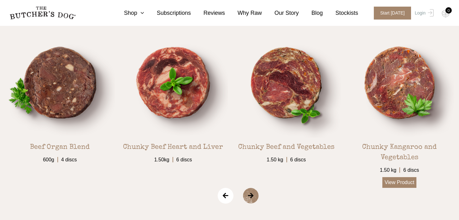 The width and height of the screenshot is (459, 220). Describe the element at coordinates (423, 13) in the screenshot. I see `a: Login` at that location.